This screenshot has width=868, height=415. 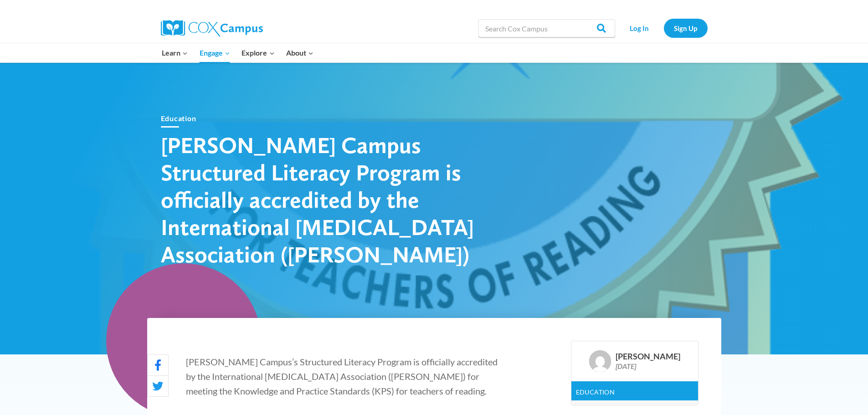 I want to click on a: Sign Up, so click(x=686, y=28).